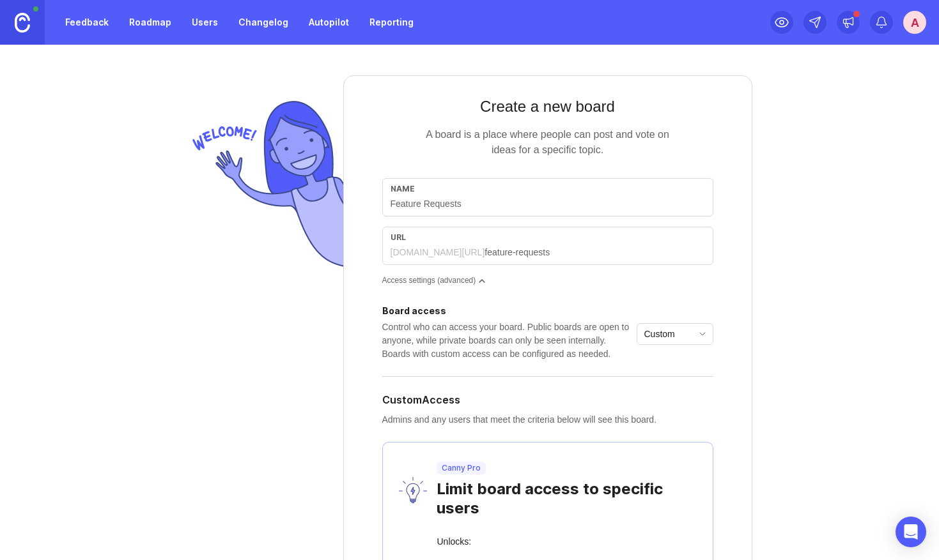  I want to click on a: Reporting, so click(391, 22).